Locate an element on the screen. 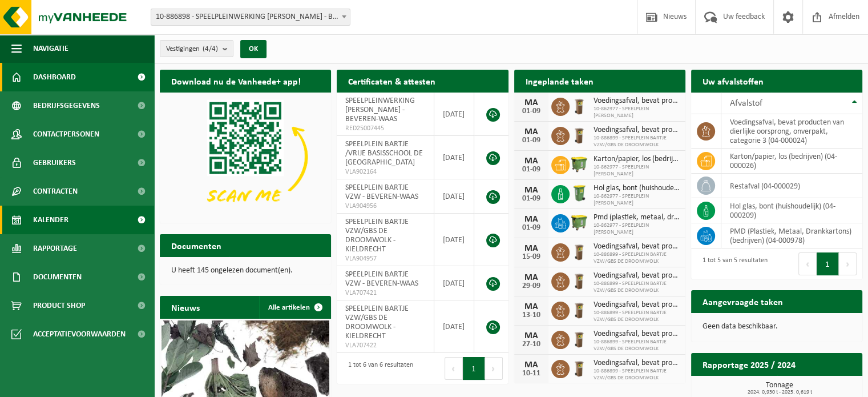  span: Contactpersonen is located at coordinates (66, 134).